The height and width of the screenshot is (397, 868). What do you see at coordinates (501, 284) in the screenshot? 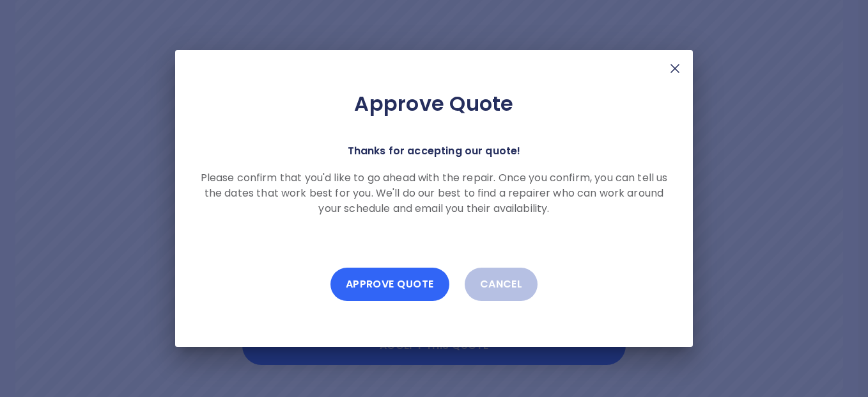
I see `button: Cancel` at bounding box center [501, 284].